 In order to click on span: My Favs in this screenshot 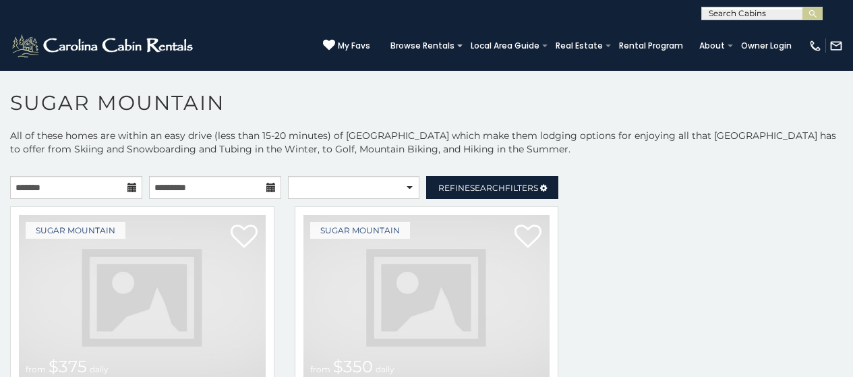, I will do `click(354, 46)`.